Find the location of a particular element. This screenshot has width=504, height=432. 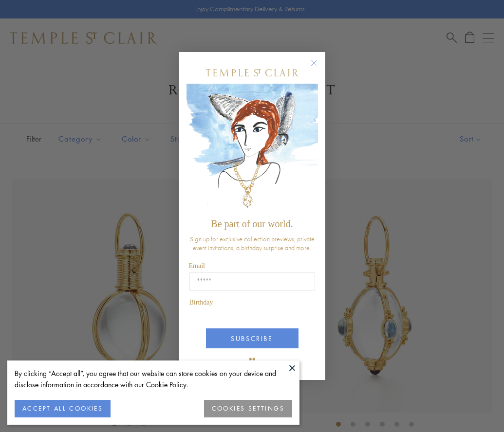

button: COOKIES SETTINGS is located at coordinates (248, 409).